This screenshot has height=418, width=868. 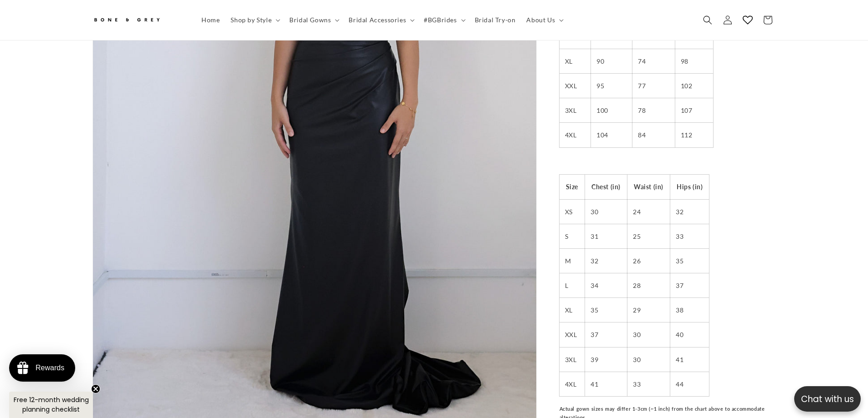 What do you see at coordinates (649, 261) in the screenshot?
I see `td: 26` at bounding box center [649, 261].